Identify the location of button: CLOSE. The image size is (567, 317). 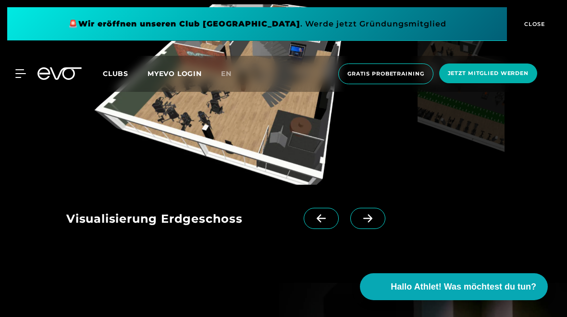
(534, 24).